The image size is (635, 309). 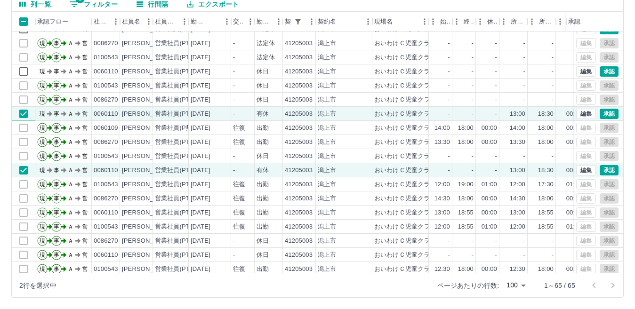 I want to click on div: 100, so click(x=516, y=285).